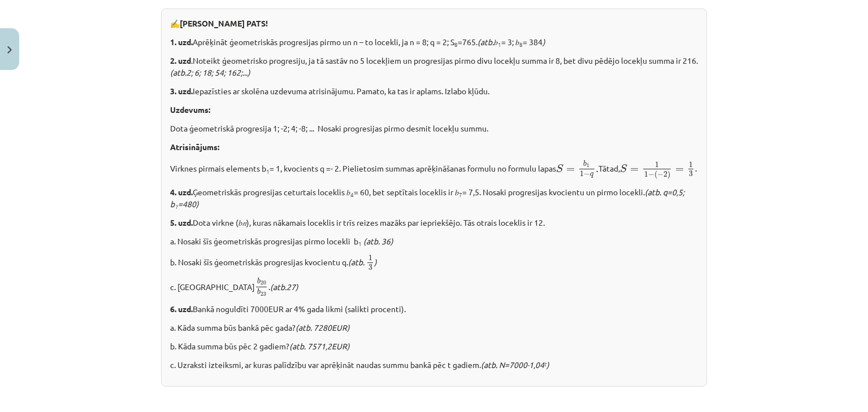 Image resolution: width=868 pixels, height=412 pixels. I want to click on p: b. Nosaki šīs ģeometriskās progresijas kvocientu q., so click(434, 262).